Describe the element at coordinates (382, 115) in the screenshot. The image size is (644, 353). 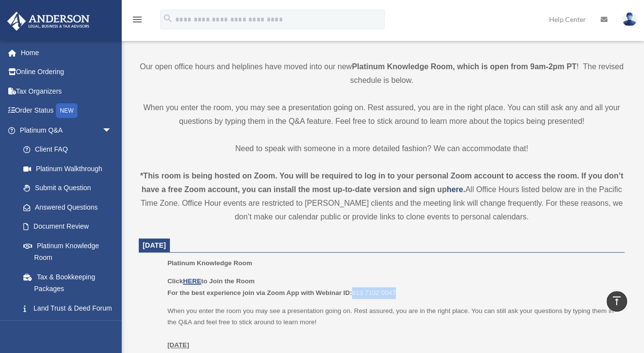
I see `p: When you enter the room, you may see a presentation going on. Rest assured, you are in the right ...` at that location.